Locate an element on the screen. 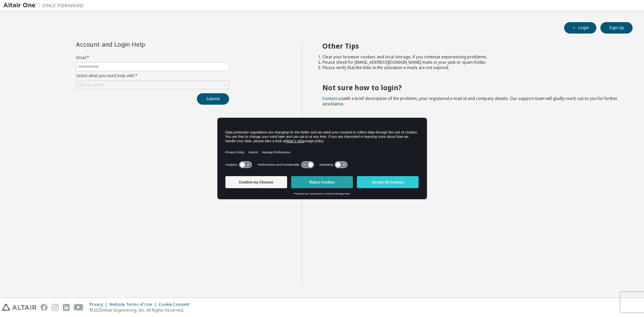 Image resolution: width=644 pixels, height=317 pixels. img: instagram.svg is located at coordinates (55, 308).